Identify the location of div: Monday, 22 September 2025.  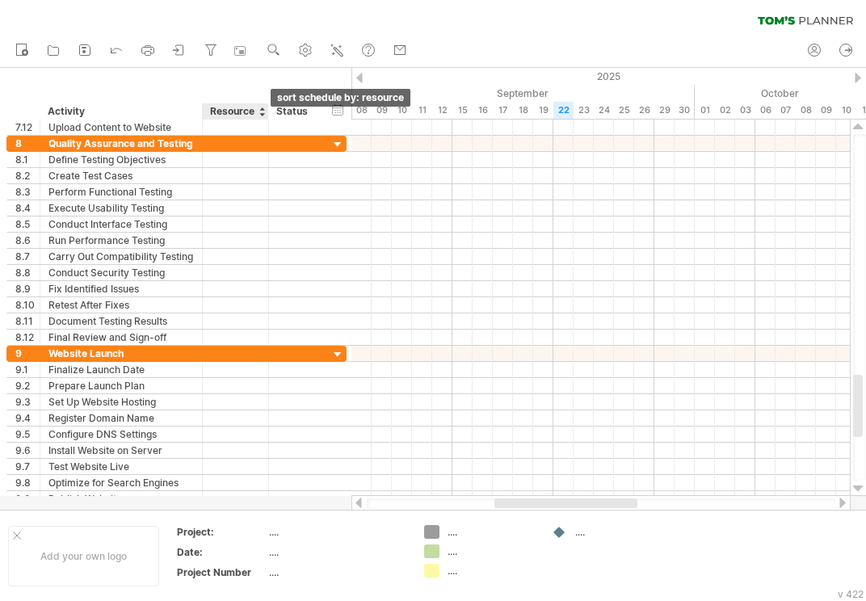
(563, 110).